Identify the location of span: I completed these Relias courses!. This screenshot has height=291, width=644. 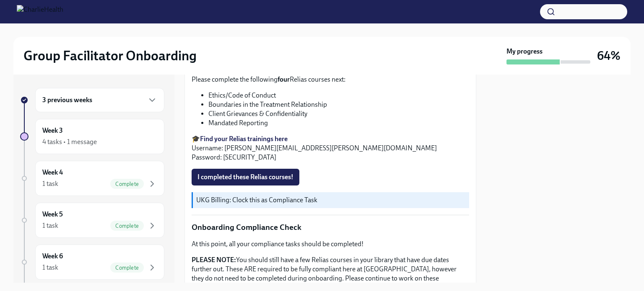
(245, 177).